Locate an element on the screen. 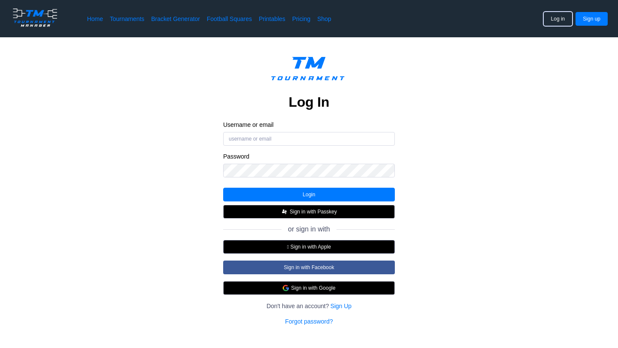  label: Password is located at coordinates (309, 157).